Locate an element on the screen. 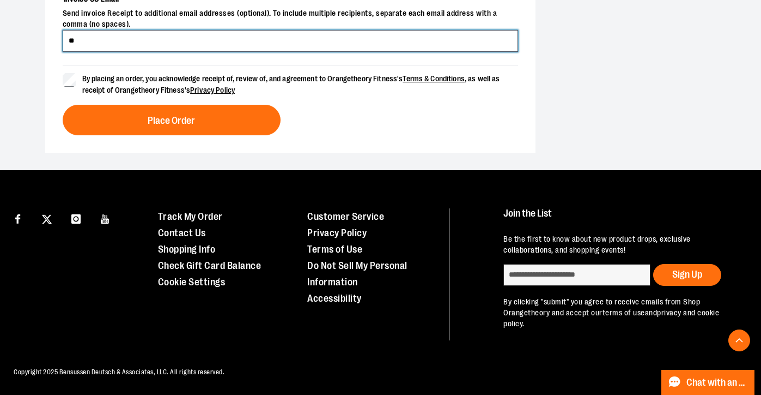 The width and height of the screenshot is (761, 395). span: Copyright 2025 Bensussen Deutsch & Associates, LLC. All rights reserved. is located at coordinates (119, 372).